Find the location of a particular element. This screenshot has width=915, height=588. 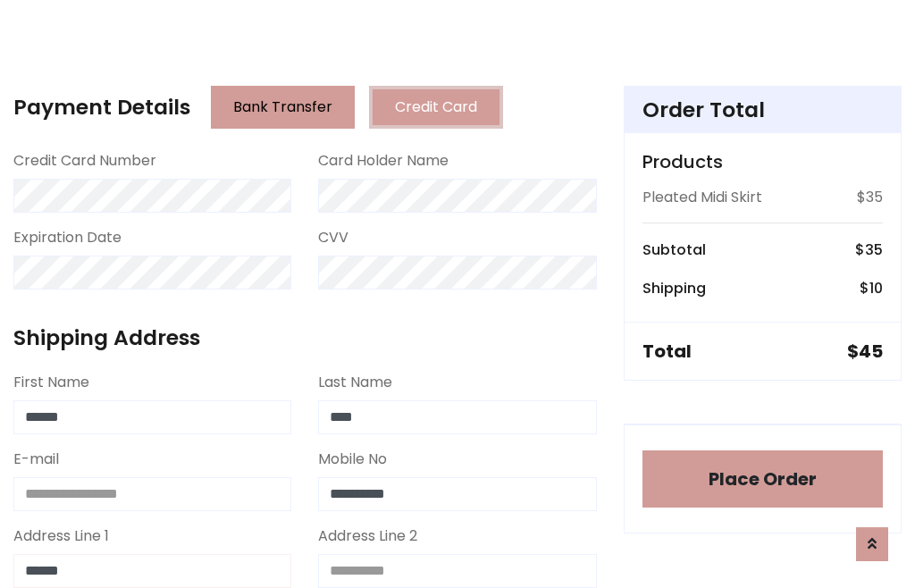

h4: Order Total is located at coordinates (762, 110).